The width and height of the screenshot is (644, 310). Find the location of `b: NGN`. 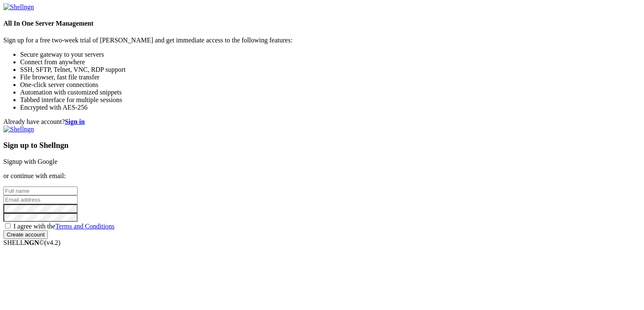

b: NGN is located at coordinates (32, 242).